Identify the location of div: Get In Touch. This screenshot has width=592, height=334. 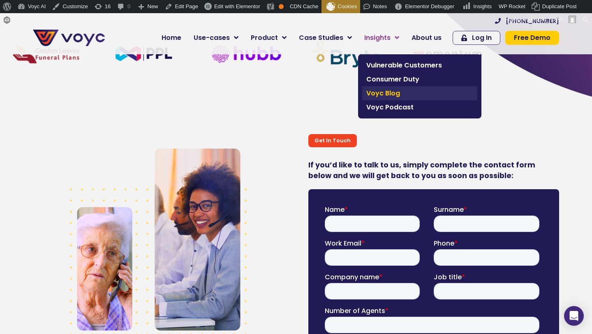
(332, 140).